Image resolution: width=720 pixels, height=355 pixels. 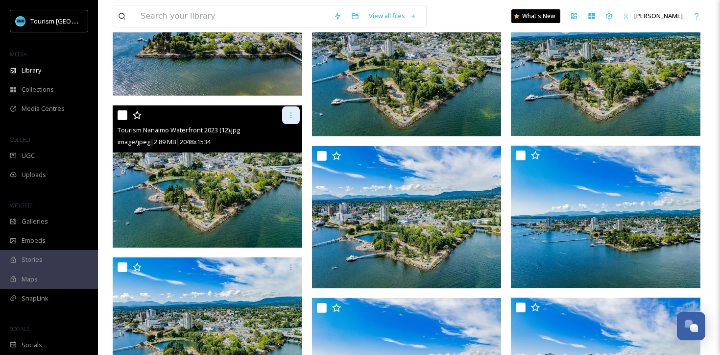 What do you see at coordinates (407, 217) in the screenshot?
I see `img: Tourism Nanaimo Waterfront 2023 (8).jpg` at bounding box center [407, 217].